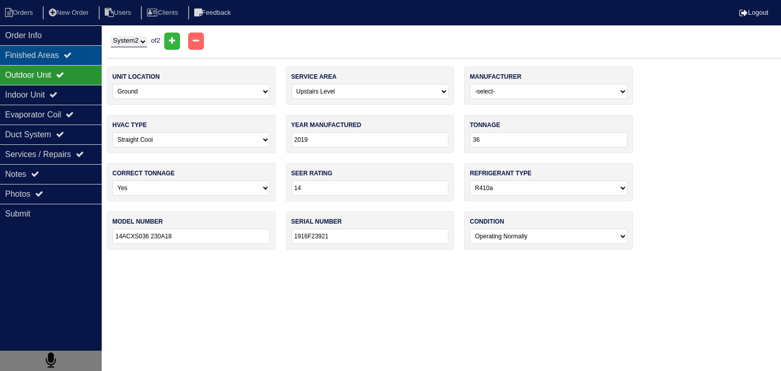 Image resolution: width=781 pixels, height=371 pixels. I want to click on li: Users, so click(119, 13).